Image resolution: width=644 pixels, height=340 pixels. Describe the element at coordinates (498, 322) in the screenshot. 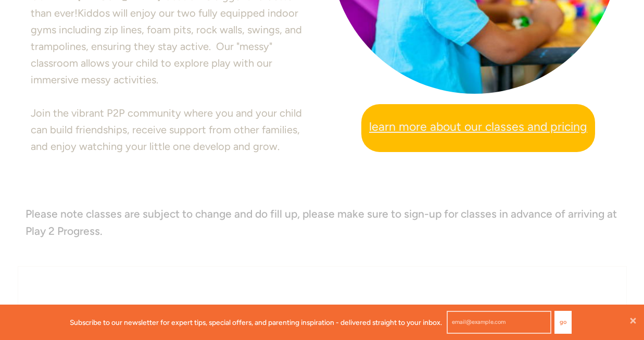

I see `input: email@example.com` at that location.